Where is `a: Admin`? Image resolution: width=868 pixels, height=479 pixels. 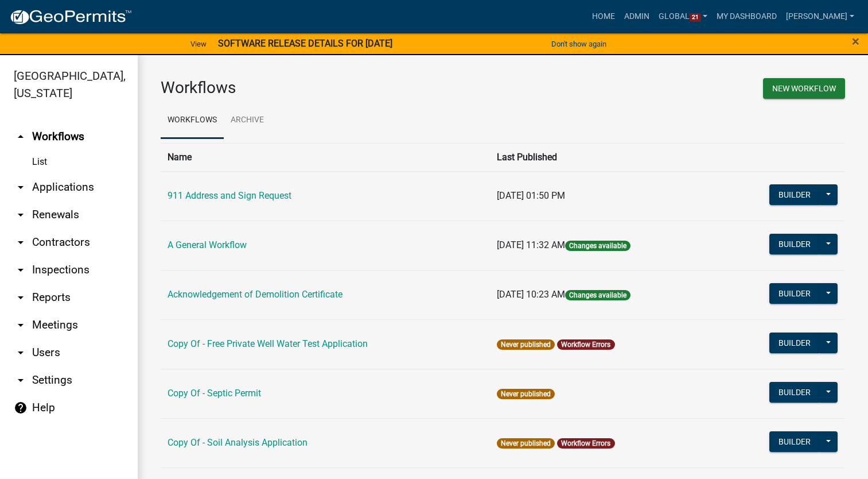 a: Admin is located at coordinates (637, 16).